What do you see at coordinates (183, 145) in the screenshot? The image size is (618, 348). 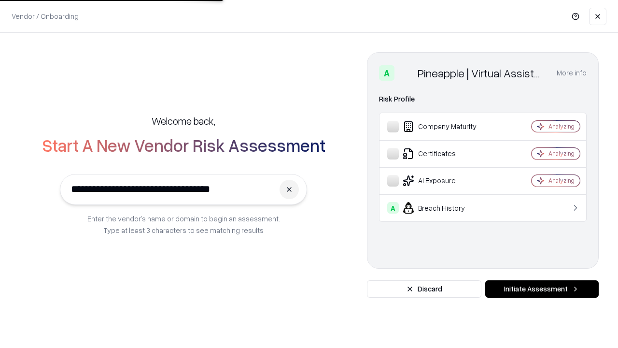 I see `h2: Start A New Vendor Risk Assessment` at bounding box center [183, 145].